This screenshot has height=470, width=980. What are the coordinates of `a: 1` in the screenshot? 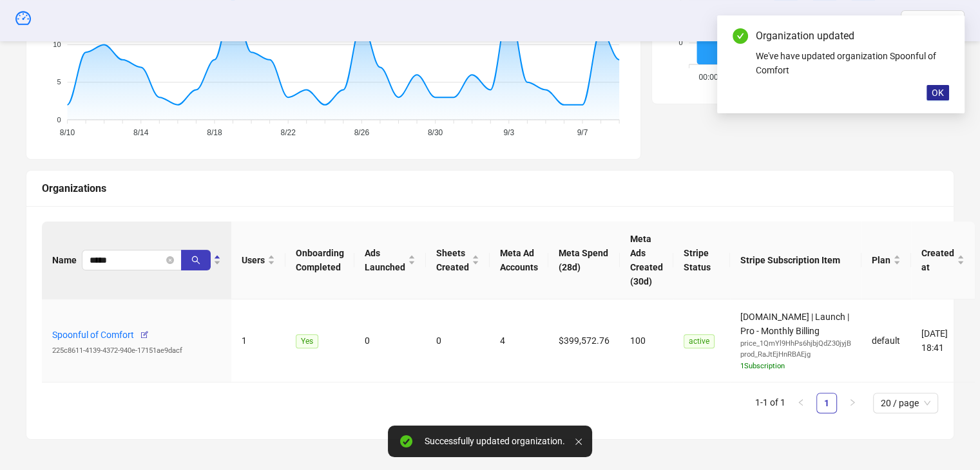 It's located at (826, 403).